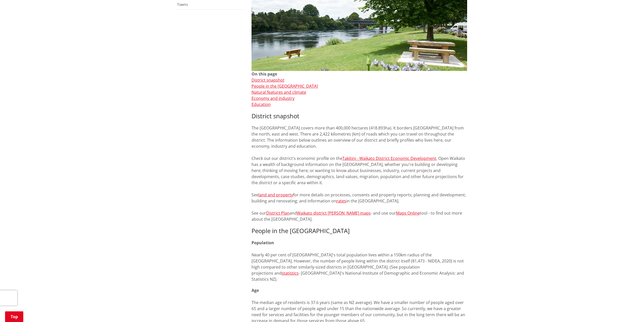  I want to click on a: Natural features and climate, so click(279, 92).